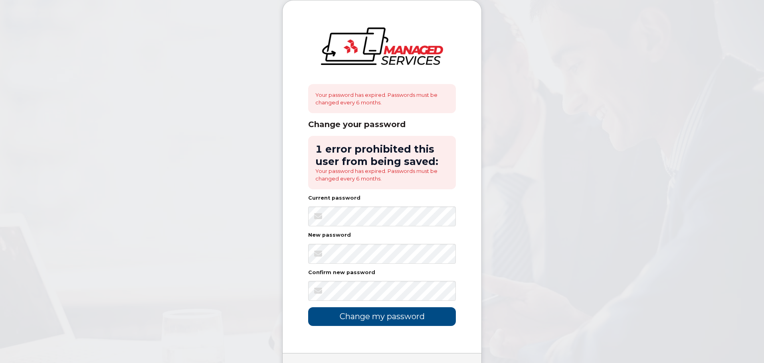  Describe the element at coordinates (382, 99) in the screenshot. I see `div: Your password has expired. Passwords must be changed every 6 months.` at that location.